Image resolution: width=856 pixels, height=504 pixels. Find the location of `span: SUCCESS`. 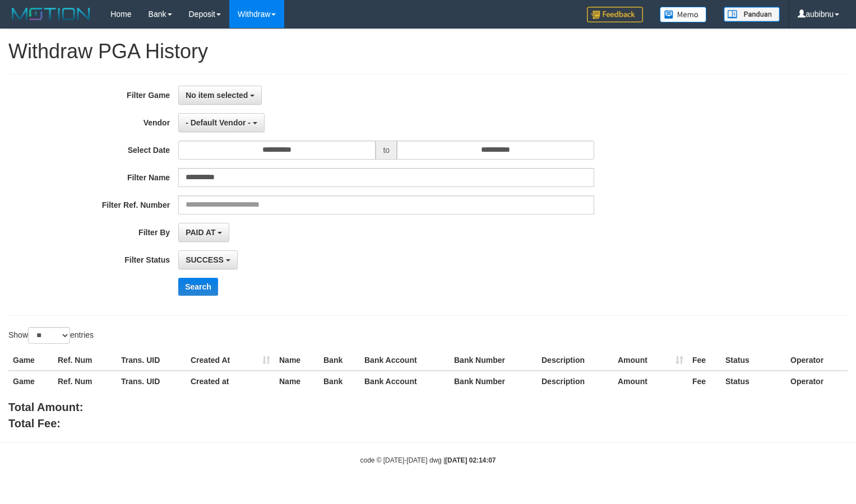

span: SUCCESS is located at coordinates (204, 260).